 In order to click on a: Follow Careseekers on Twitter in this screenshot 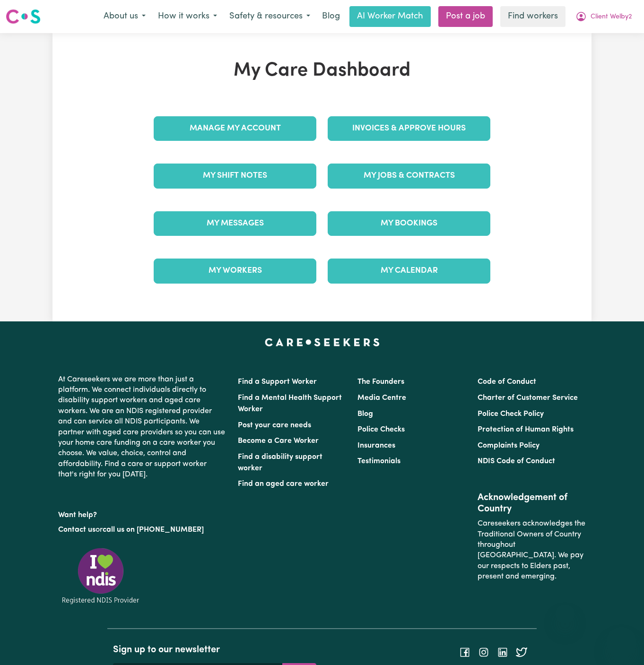, I will do `click(522, 652)`.